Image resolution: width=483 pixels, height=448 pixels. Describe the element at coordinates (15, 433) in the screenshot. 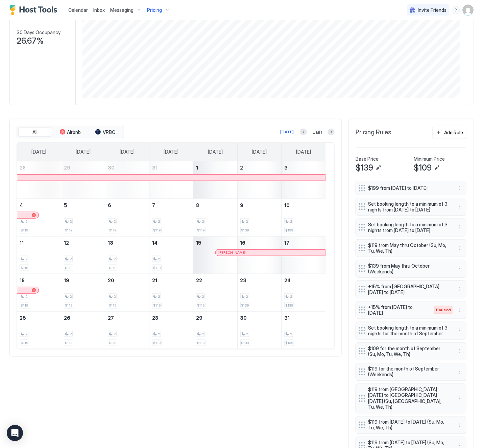

I see `div: Open Intercom Messenger` at that location.